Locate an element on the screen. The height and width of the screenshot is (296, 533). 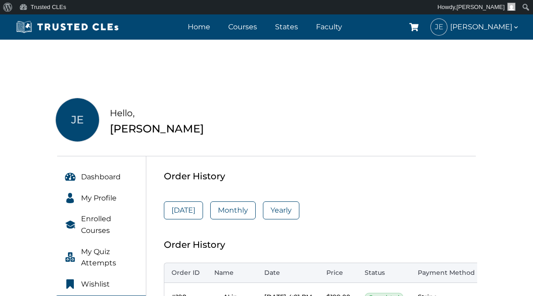
a: Enrolled Courses is located at coordinates (101, 224).